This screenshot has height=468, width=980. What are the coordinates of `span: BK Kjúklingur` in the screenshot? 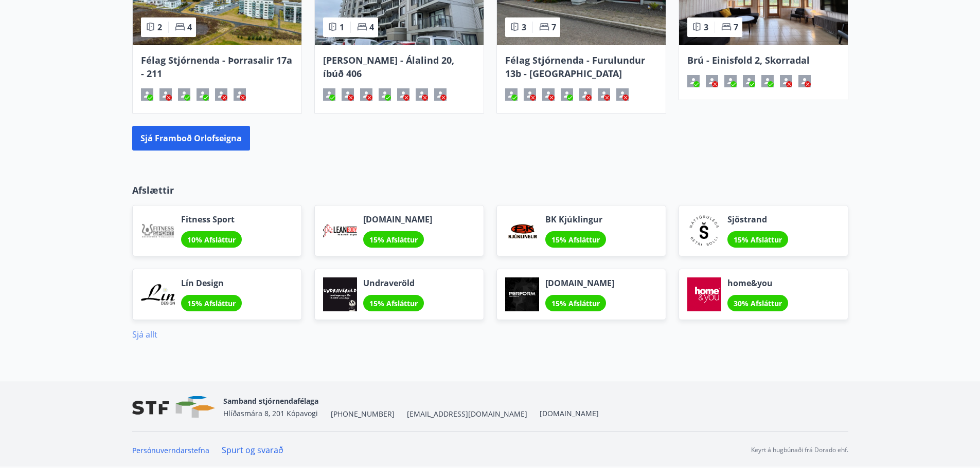 It's located at (575, 220).